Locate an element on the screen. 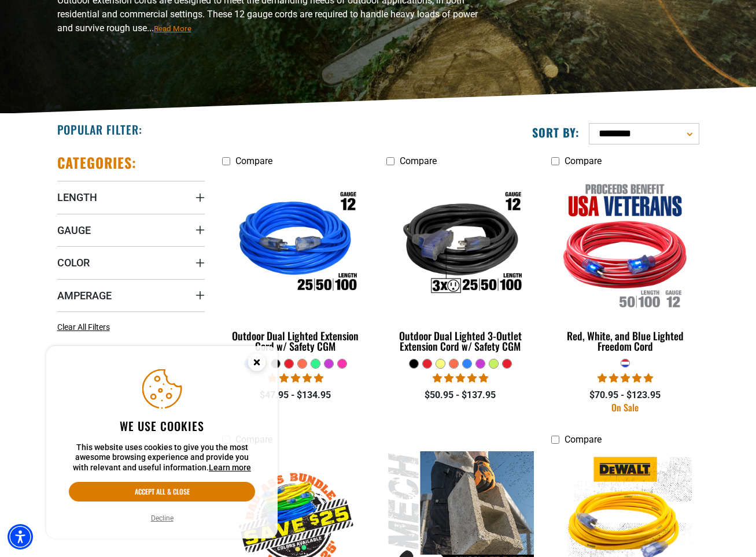  div: Outdoor Dual Lighted Extension Cord w/ Safety CGM is located at coordinates (295, 341).